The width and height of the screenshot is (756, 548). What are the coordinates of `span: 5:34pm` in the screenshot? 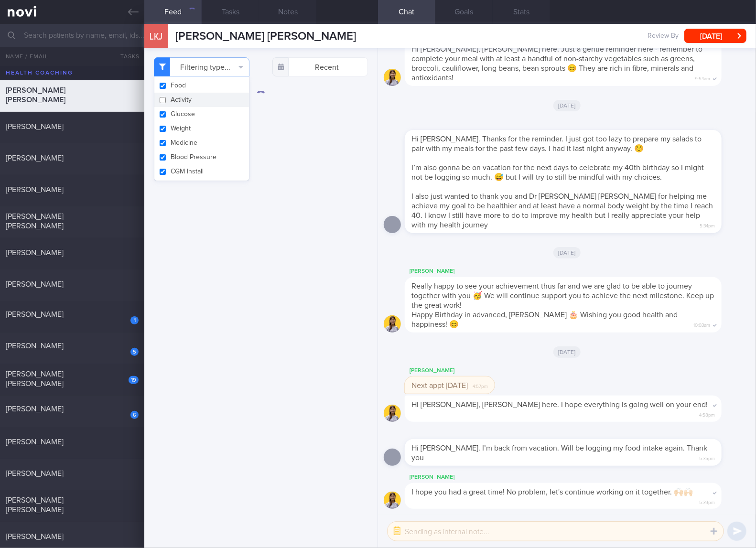 It's located at (707, 225).